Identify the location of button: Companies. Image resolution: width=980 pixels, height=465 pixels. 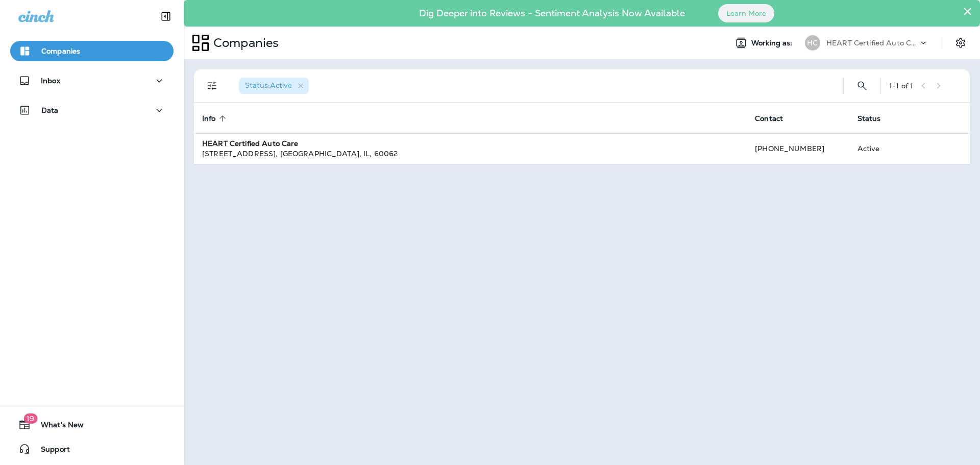
(92, 51).